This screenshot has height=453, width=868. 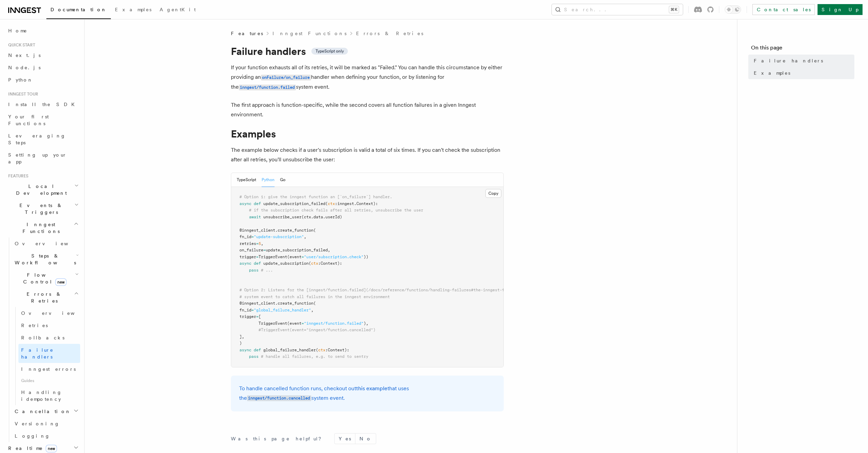 What do you see at coordinates (42, 31) in the screenshot?
I see `a: Home` at bounding box center [42, 31].